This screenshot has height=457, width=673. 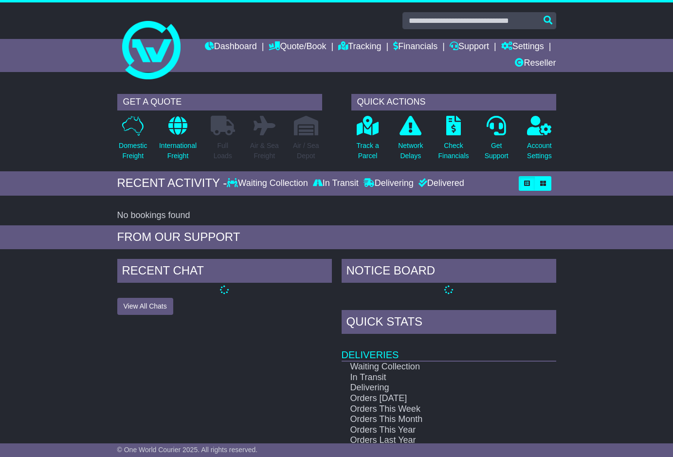 I want to click on p: International Freight, so click(x=178, y=151).